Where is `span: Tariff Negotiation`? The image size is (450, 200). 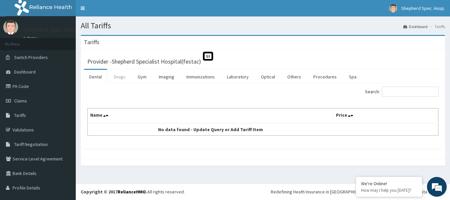 span: Tariff Negotiation is located at coordinates (31, 144).